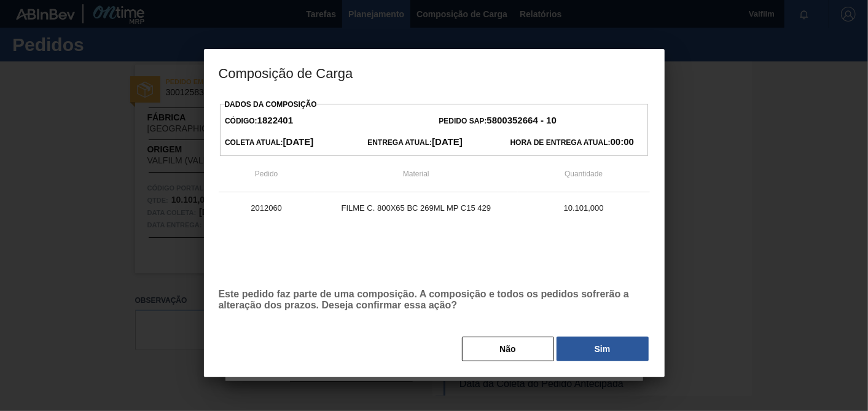 The height and width of the screenshot is (411, 868). What do you see at coordinates (415, 207) in the screenshot?
I see `td: FILME C. 800X65 BC 269ML MP C15 429` at bounding box center [415, 207].